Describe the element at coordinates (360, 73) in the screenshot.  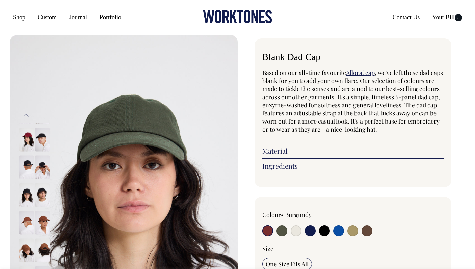
I see `a: Allora! cap` at that location.